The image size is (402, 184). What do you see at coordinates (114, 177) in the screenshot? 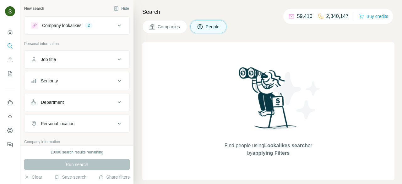
I see `button: Share filters` at bounding box center [114, 177].